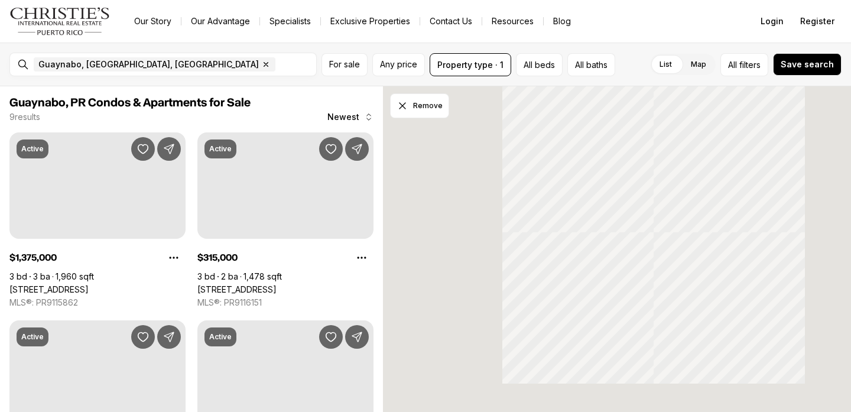 This screenshot has width=851, height=412. Describe the element at coordinates (732, 64) in the screenshot. I see `span: All` at that location.